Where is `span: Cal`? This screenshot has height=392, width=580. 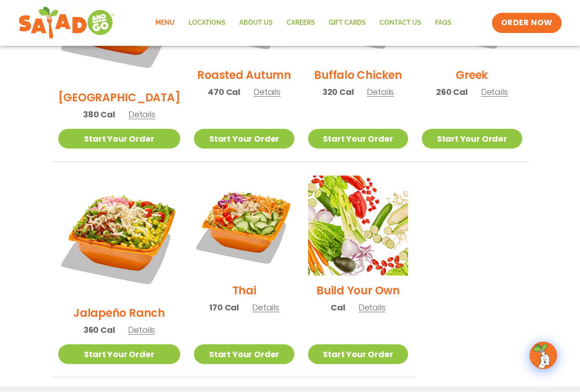
span: Cal is located at coordinates (338, 307).